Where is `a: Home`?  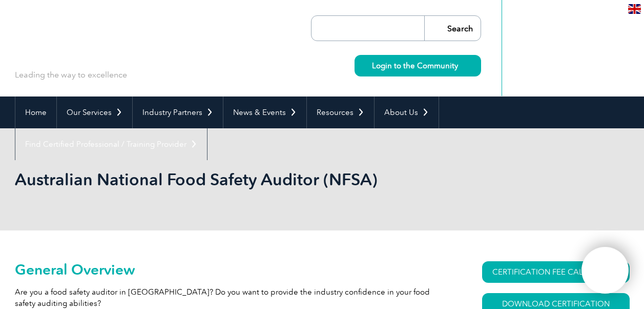 a: Home is located at coordinates (36, 112).